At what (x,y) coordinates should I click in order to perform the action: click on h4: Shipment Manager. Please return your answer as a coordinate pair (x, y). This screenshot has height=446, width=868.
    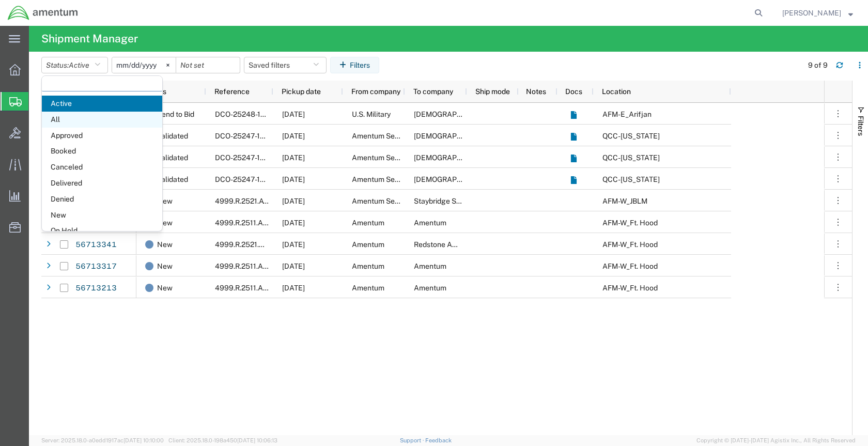
    Looking at the image, I should click on (89, 39).